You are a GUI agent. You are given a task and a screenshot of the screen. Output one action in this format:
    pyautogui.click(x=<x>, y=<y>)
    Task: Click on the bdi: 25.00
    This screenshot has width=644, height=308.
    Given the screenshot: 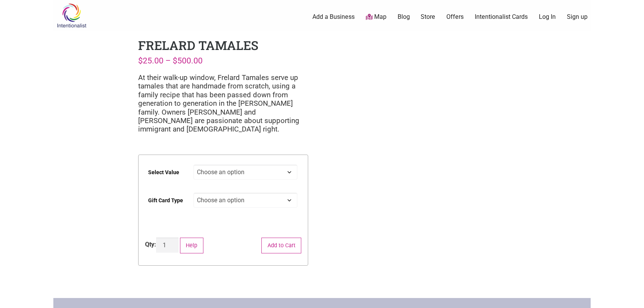 What is the action you would take?
    pyautogui.click(x=151, y=60)
    